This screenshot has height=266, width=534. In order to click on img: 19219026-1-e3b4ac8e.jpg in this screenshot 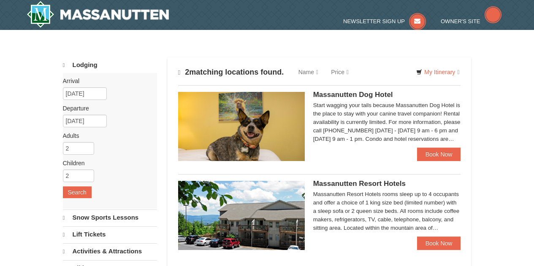, I will do `click(241, 216)`.